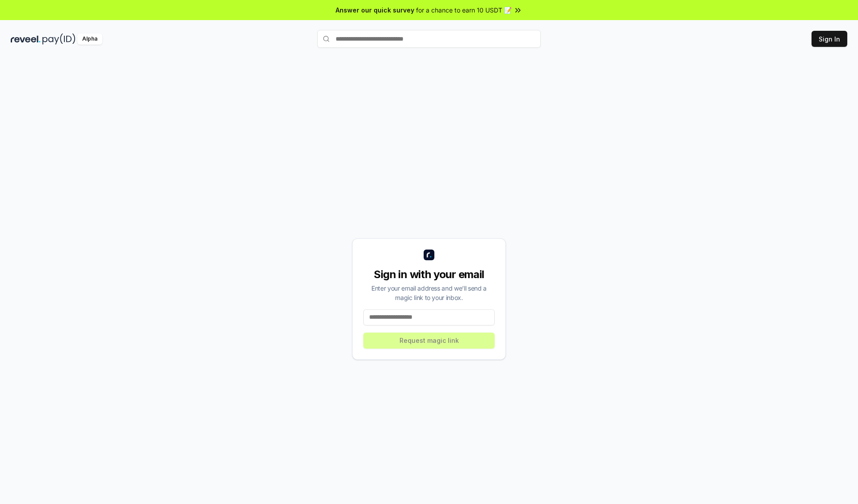  I want to click on img: logo_small, so click(429, 255).